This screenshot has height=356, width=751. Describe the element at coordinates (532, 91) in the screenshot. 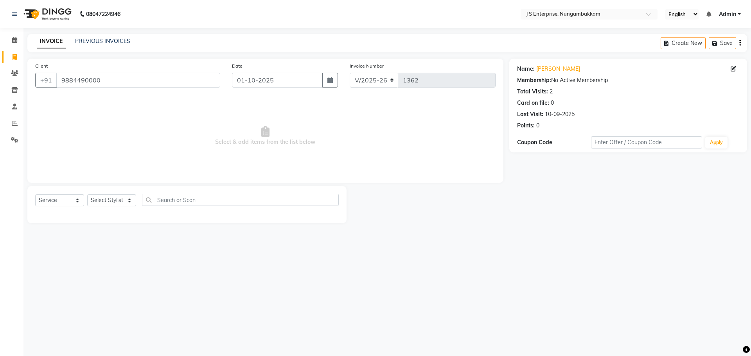

I see `div: Total Visits:` at that location.